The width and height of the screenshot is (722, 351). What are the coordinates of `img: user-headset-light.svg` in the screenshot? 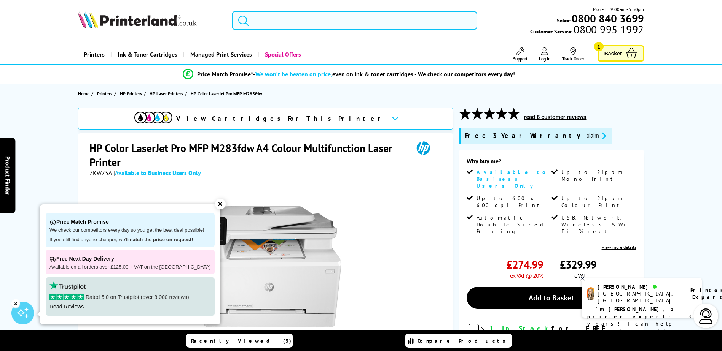 It's located at (706, 316).